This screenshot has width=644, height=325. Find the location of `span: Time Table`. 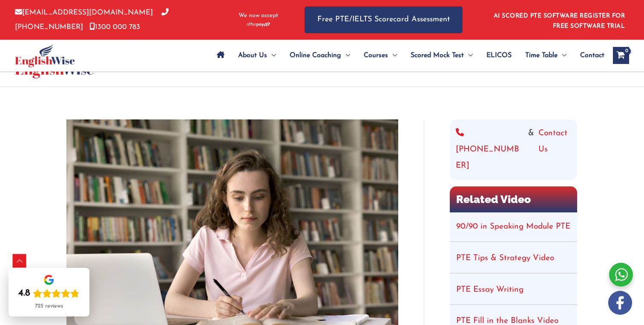

span: Time Table is located at coordinates (542, 56).